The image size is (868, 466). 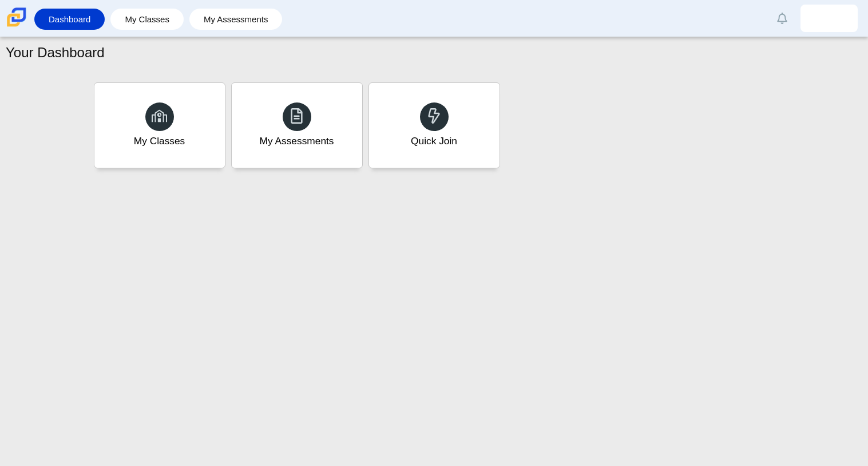 What do you see at coordinates (17, 17) in the screenshot?
I see `img: Carmen School of Science & Technology` at bounding box center [17, 17].